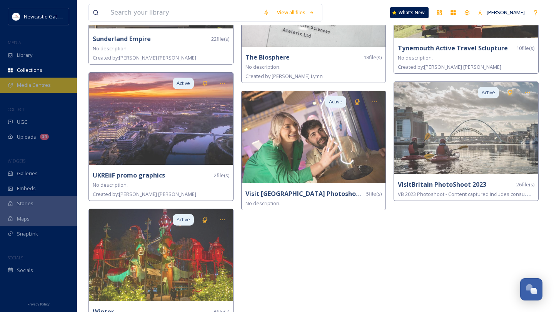 The image size is (554, 312). What do you see at coordinates (38, 304) in the screenshot?
I see `a: Privacy Policy` at bounding box center [38, 304].